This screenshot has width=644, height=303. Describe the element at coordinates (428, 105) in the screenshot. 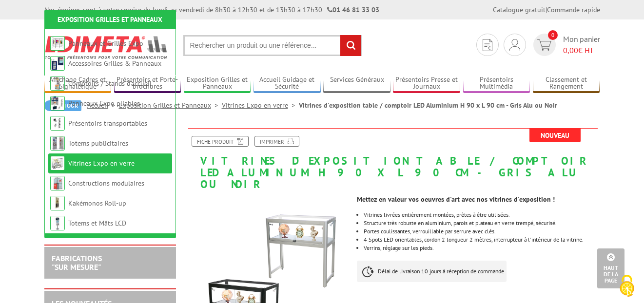

I see `li: Vitrines d'exposition table / comptoir LED Aluminium H 90 x L 90 cm - Gris Alu ou Noir` at that location.